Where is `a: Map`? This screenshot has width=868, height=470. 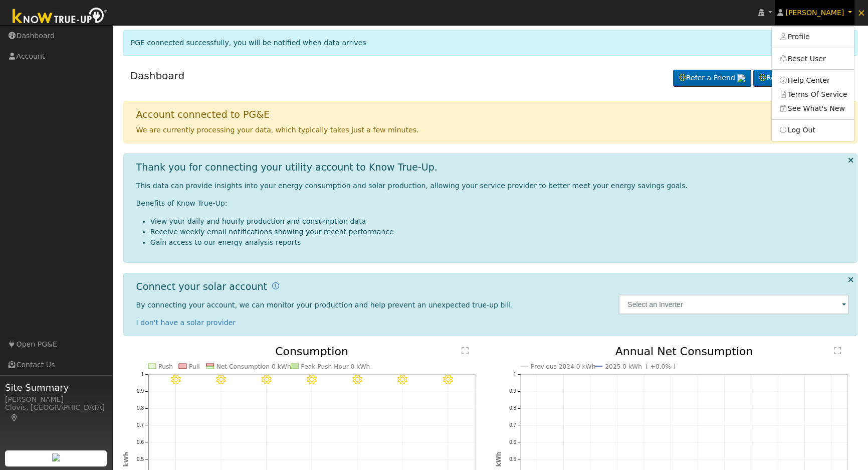 a: Map is located at coordinates (14, 418).